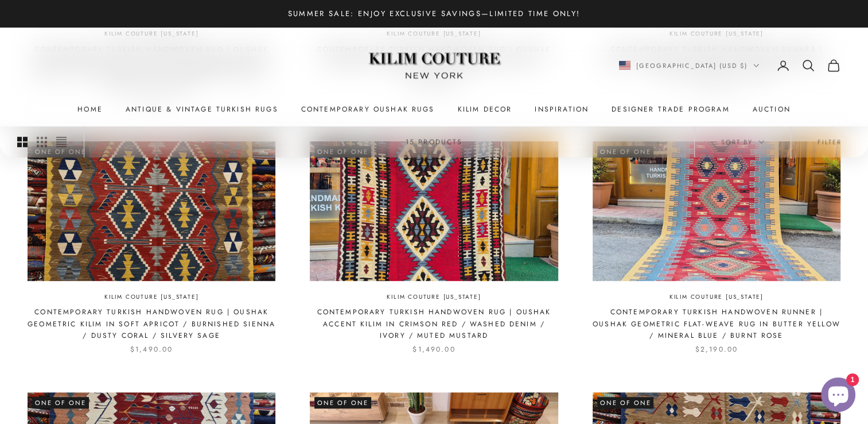 The width and height of the screenshot is (868, 424). Describe the element at coordinates (717, 349) in the screenshot. I see `sale-price: $2,190.00` at that location.